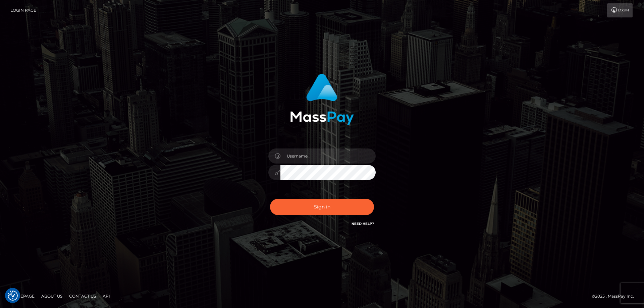 This screenshot has width=644, height=308. I want to click on img: MassPay Login, so click(322, 99).